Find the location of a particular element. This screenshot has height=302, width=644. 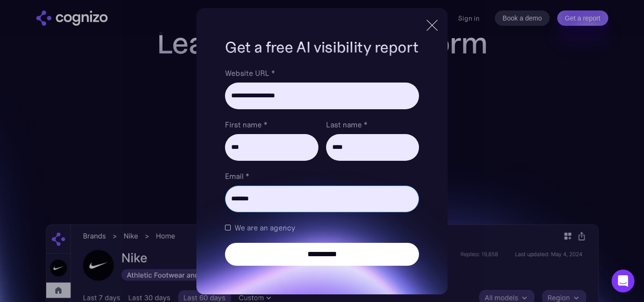

div: Open Intercom Messenger is located at coordinates (623, 281).